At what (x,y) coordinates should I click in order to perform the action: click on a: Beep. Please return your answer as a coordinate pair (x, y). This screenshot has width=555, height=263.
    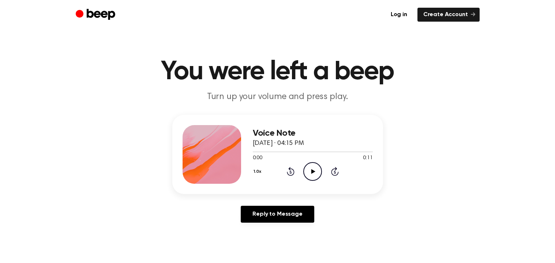
    Looking at the image, I should click on (96, 15).